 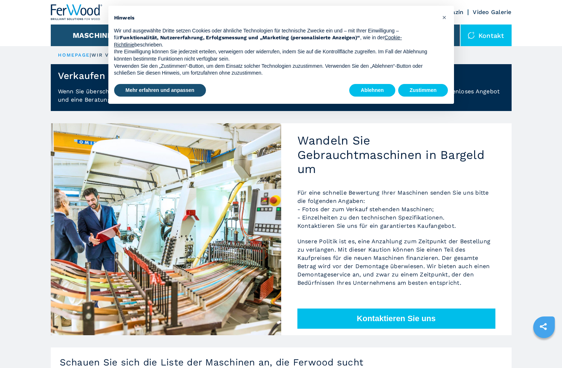 I want to click on h2: Hinweis, so click(x=275, y=18).